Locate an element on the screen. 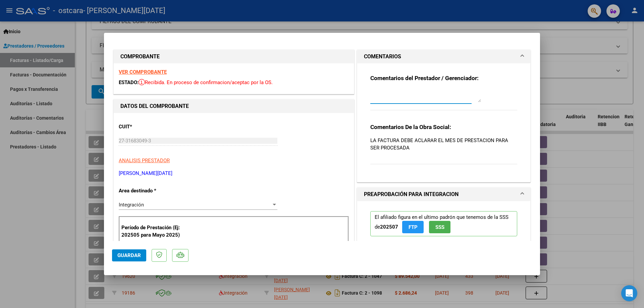 The width and height of the screenshot is (644, 308). div: Open Intercom Messenger is located at coordinates (629, 293).